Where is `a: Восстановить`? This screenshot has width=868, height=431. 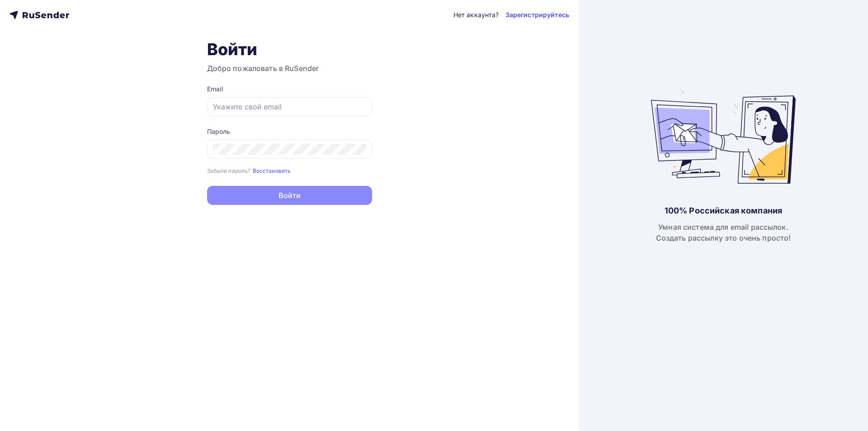 a: Восстановить is located at coordinates (272, 170).